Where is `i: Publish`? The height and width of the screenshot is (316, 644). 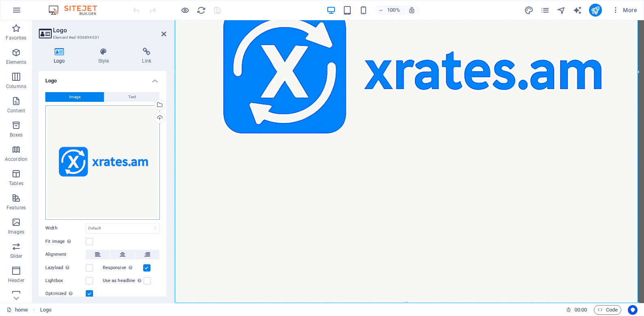 i: Publish is located at coordinates (595, 10).